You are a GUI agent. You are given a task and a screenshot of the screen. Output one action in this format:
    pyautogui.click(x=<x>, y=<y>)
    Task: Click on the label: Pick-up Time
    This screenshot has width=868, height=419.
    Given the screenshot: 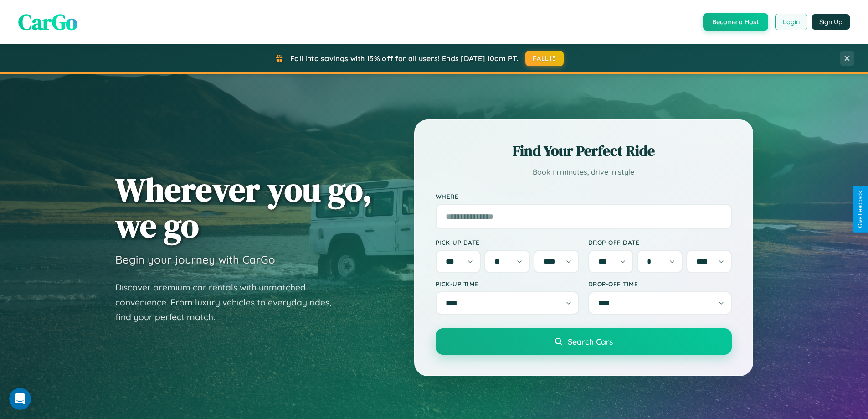 What is the action you would take?
    pyautogui.click(x=507, y=284)
    